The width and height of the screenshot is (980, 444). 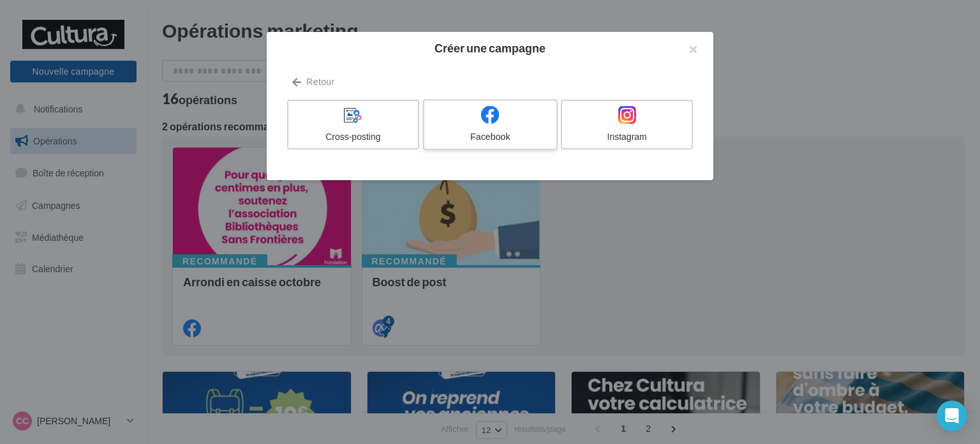 I want to click on h2: Créer une campagne, so click(x=490, y=48).